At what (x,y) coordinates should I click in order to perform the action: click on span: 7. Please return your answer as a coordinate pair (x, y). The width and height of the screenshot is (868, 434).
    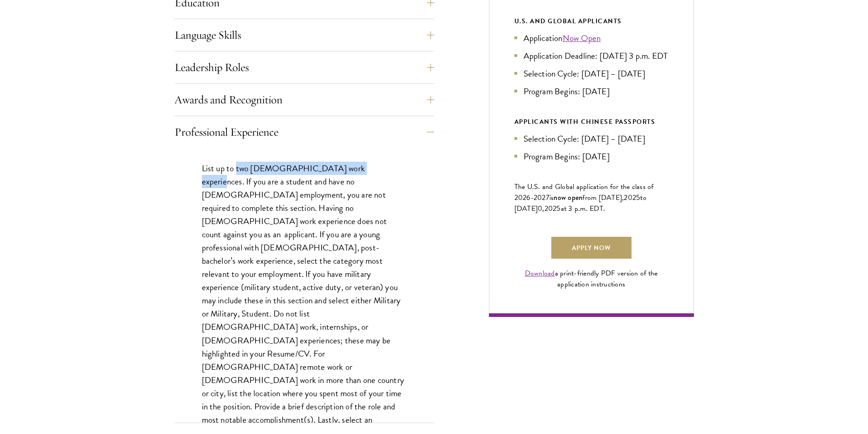
    Looking at the image, I should click on (548, 198).